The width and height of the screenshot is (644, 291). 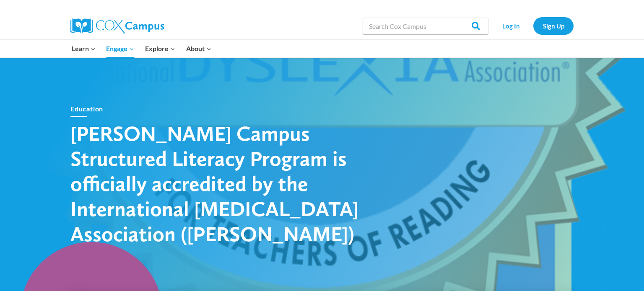 What do you see at coordinates (553, 25) in the screenshot?
I see `a: Sign Up` at bounding box center [553, 25].